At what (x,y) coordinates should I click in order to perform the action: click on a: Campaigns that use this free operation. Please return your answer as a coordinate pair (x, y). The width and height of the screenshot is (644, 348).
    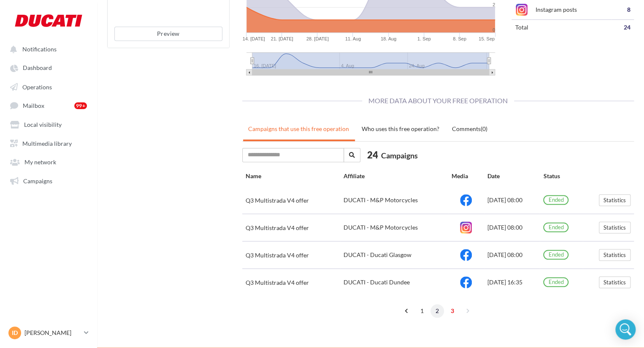
    Looking at the image, I should click on (298, 129).